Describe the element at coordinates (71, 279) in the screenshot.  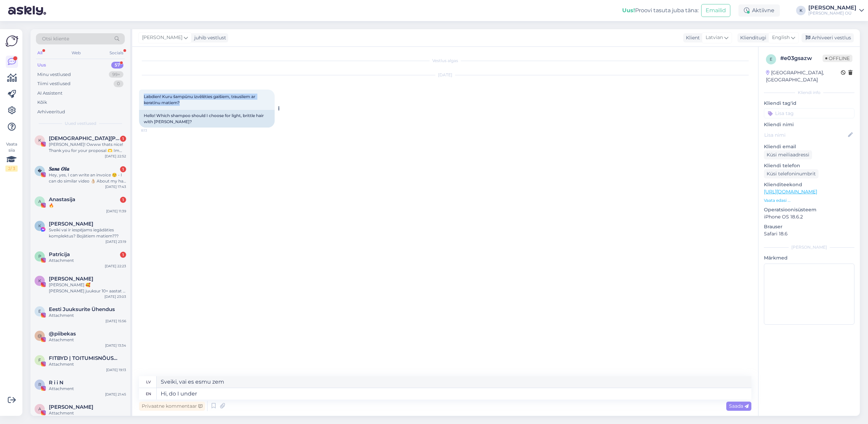
I see `span: Katrin Saavik` at that location.